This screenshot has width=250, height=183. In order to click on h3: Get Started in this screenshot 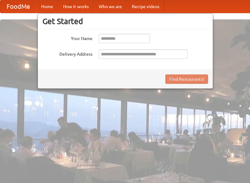, I will do `click(125, 21)`.